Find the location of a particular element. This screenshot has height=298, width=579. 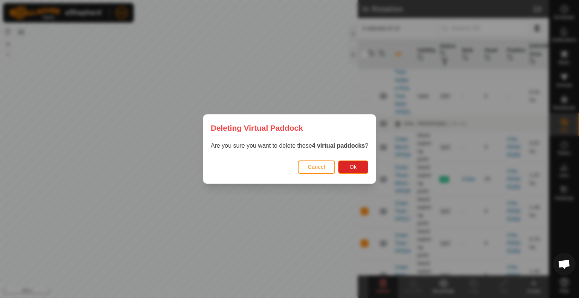

button: Cancel is located at coordinates (316, 167).